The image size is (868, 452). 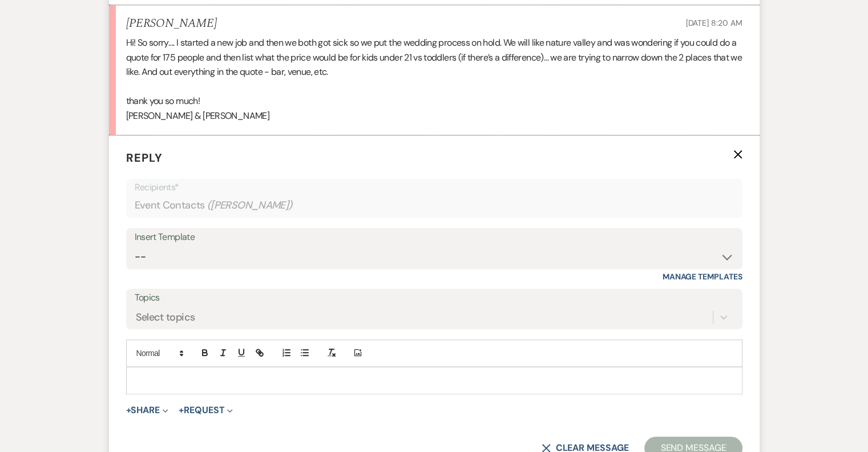 I want to click on button: Share, so click(x=147, y=410).